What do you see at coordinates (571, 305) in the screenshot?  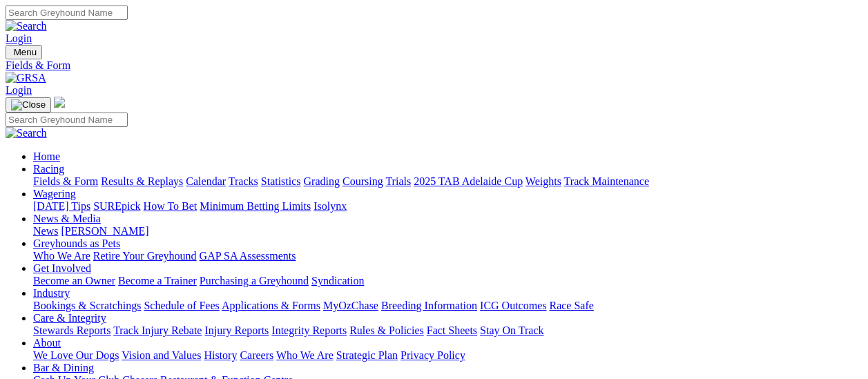 I see `a: Race Safe` at bounding box center [571, 305].